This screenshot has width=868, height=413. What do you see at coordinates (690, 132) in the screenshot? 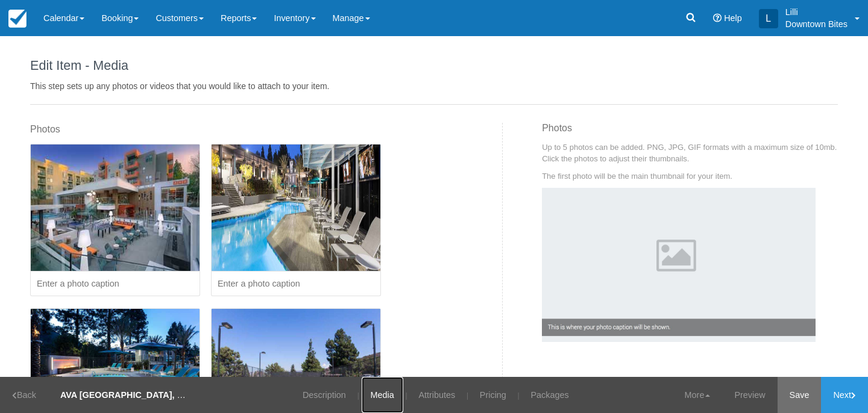
I see `h3: Photos` at bounding box center [690, 132].